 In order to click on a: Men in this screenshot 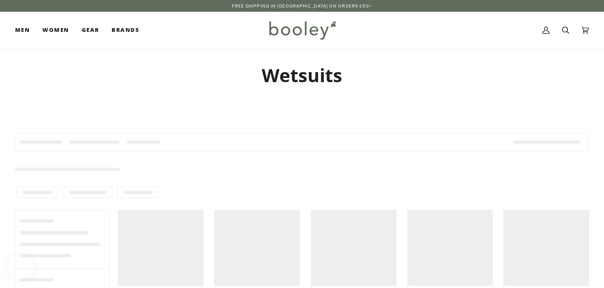, I will do `click(26, 30)`.